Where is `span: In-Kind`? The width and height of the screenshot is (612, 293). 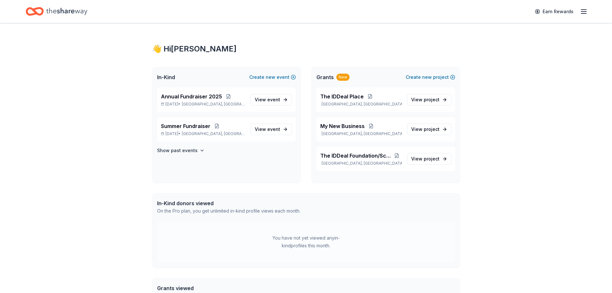 span: In-Kind is located at coordinates (166, 77).